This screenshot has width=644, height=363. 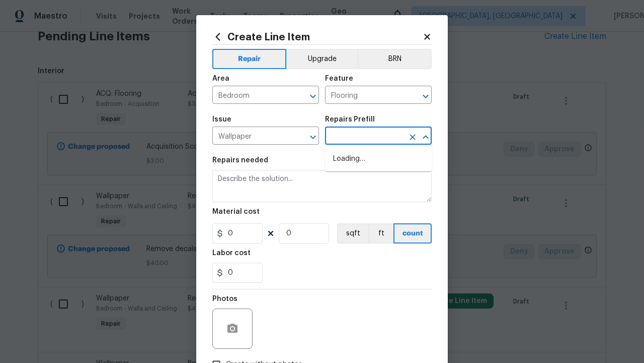 What do you see at coordinates (340, 79) in the screenshot?
I see `h5: Feature` at bounding box center [340, 79].